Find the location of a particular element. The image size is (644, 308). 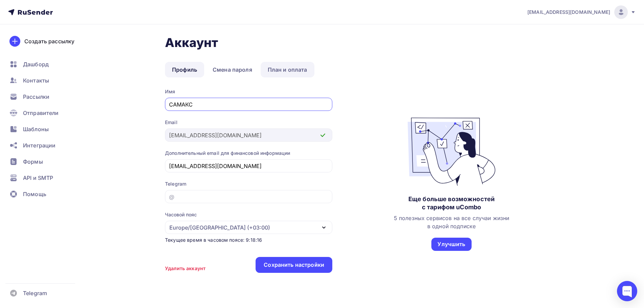

span: Контакты is located at coordinates (36, 80).